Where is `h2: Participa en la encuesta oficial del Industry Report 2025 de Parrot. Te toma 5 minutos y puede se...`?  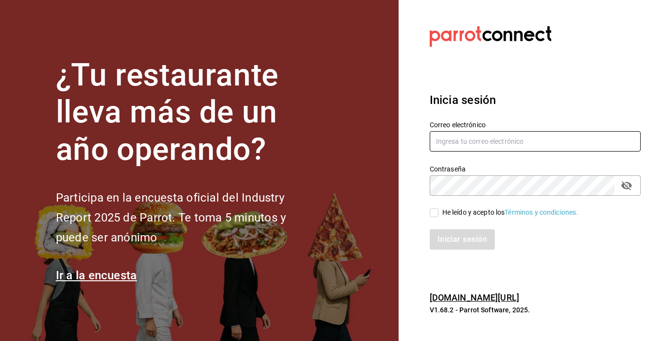
h2: Participa en la encuesta oficial del Industry Report 2025 de Parrot. Te toma 5 minutos y puede se... is located at coordinates (187, 218).